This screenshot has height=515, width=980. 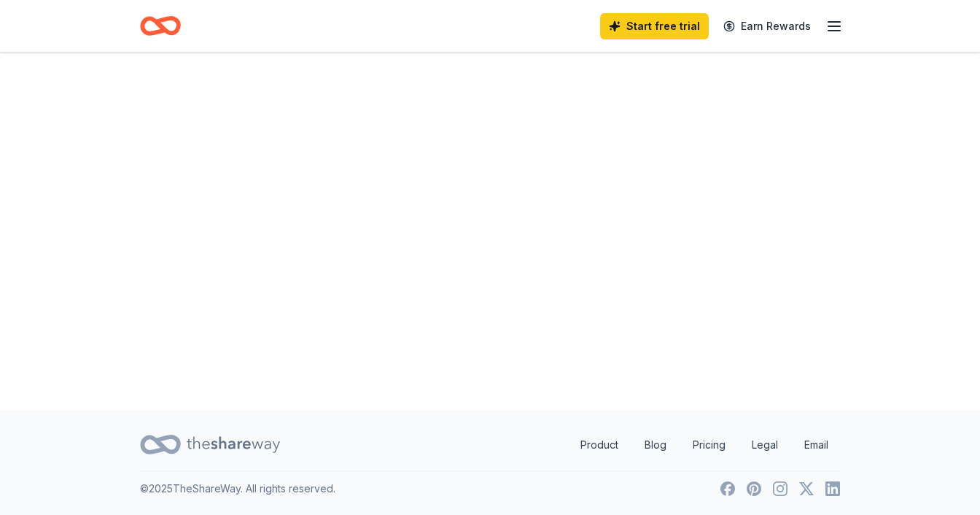 What do you see at coordinates (656, 445) in the screenshot?
I see `a: Blog` at bounding box center [656, 445].